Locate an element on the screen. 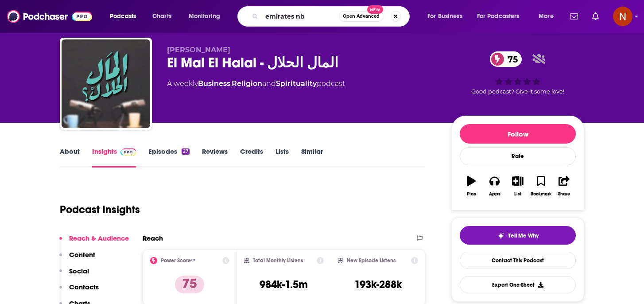  h1: Podcast Insights is located at coordinates (100, 210).